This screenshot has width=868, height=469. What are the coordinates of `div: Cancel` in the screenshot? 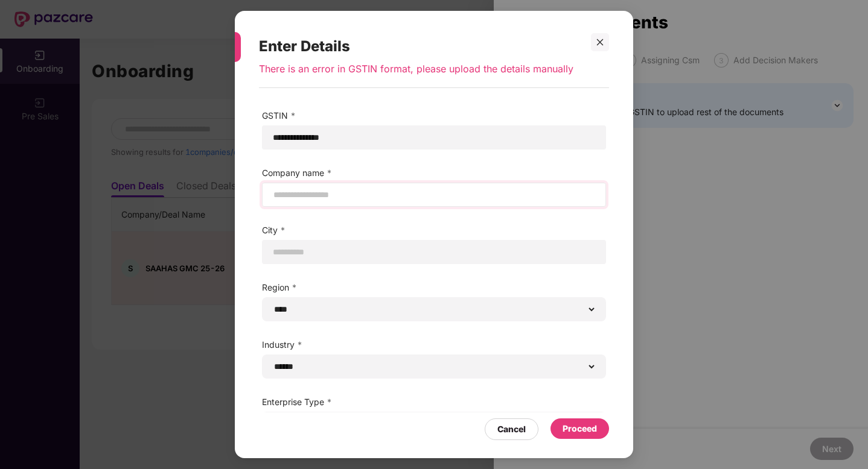 It's located at (512, 430).